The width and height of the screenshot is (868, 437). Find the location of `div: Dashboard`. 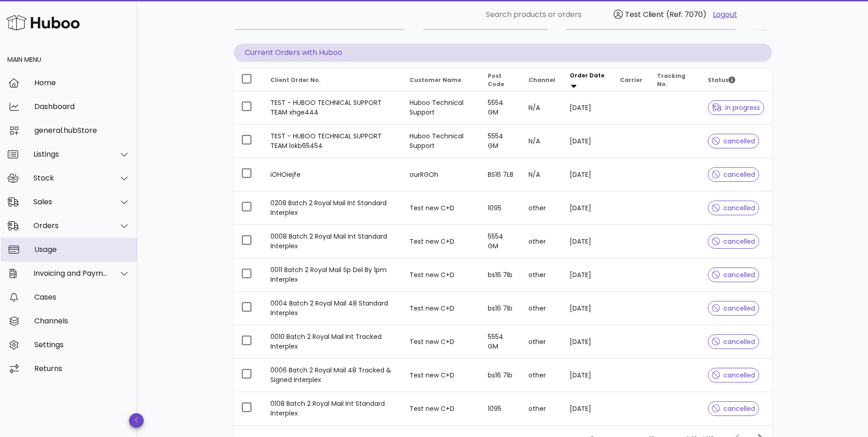

div: Dashboard is located at coordinates (82, 106).